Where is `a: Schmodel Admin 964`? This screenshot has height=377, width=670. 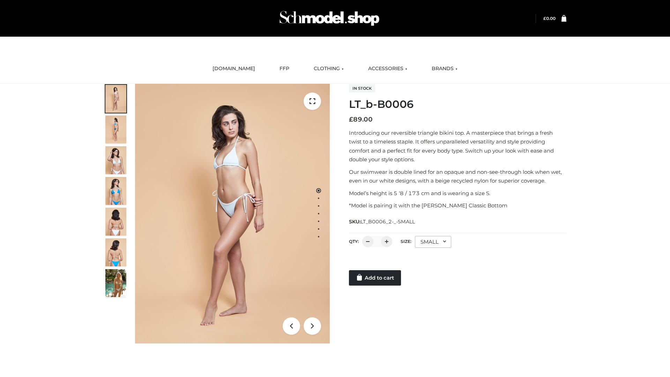 a: Schmodel Admin 964 is located at coordinates (329, 18).